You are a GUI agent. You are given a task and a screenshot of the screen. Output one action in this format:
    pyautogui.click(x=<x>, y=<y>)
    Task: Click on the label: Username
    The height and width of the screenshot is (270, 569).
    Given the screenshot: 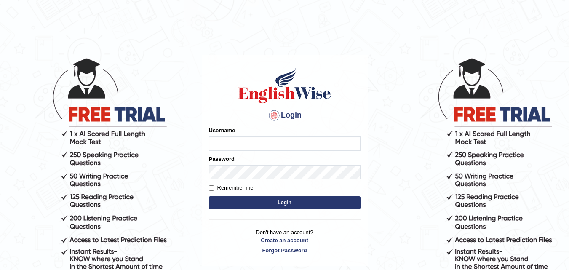 What is the action you would take?
    pyautogui.click(x=222, y=130)
    